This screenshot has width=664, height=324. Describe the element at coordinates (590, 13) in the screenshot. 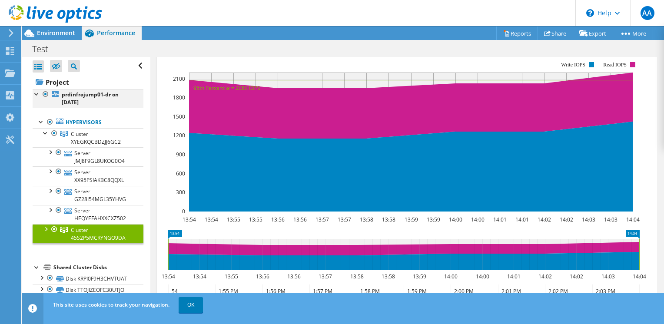

I see `svg: \n` at that location.